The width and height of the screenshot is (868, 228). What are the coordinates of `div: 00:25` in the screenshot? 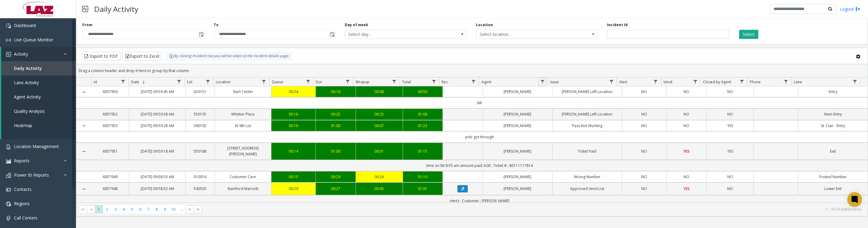 It's located at (335, 114).